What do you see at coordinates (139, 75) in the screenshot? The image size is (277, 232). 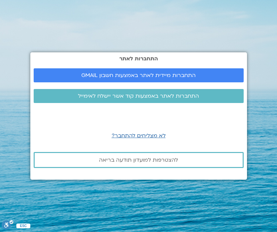 I see `a: התחברות מיידית לאתר באמצעות חשבון GMAIL` at bounding box center [139, 75].